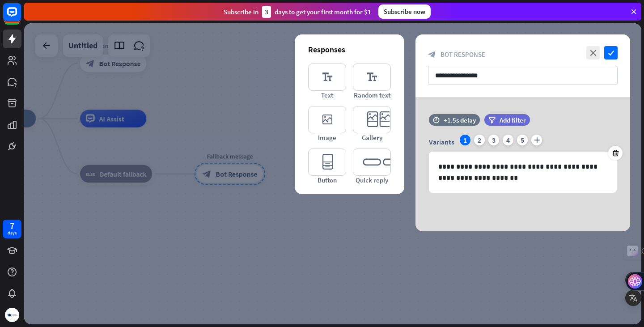 This screenshot has height=327, width=644. I want to click on div: 4, so click(508, 140).